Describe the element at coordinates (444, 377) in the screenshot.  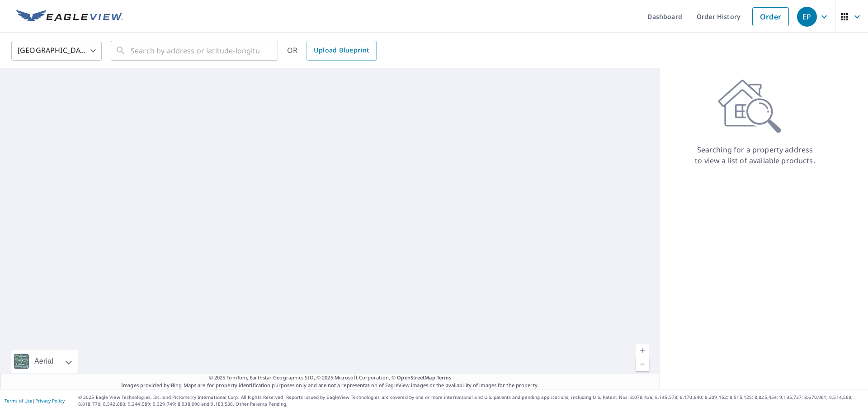
I see `a: Terms` at that location.